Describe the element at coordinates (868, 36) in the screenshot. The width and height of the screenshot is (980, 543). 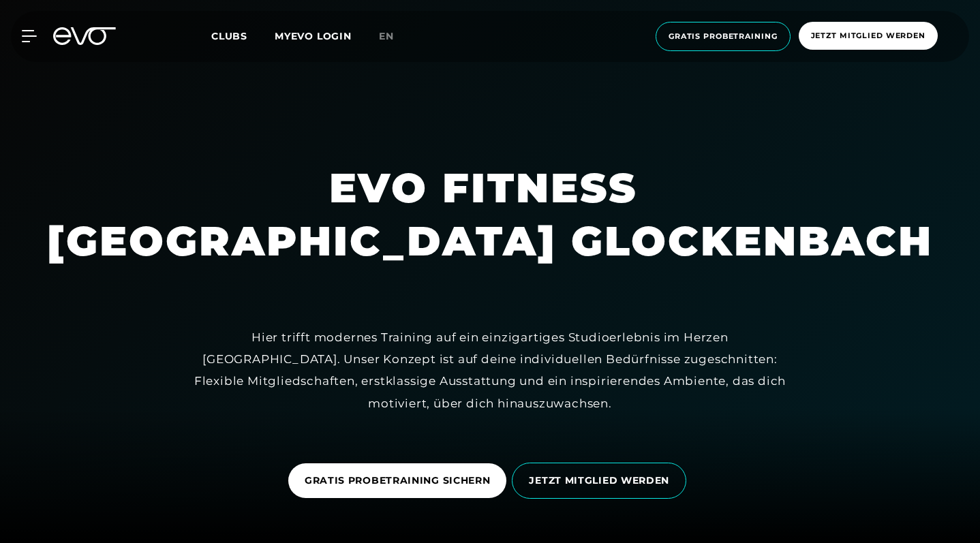
I see `a: Jetzt Mitglied werden` at that location.